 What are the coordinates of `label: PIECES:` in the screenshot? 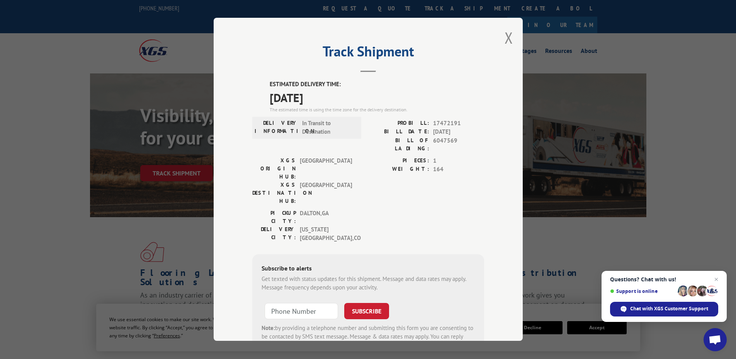 It's located at (399, 161).